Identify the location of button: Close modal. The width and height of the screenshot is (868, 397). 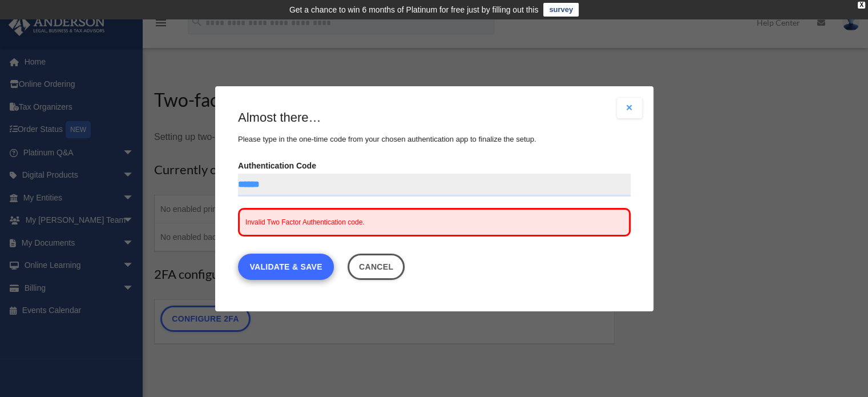
(629, 108).